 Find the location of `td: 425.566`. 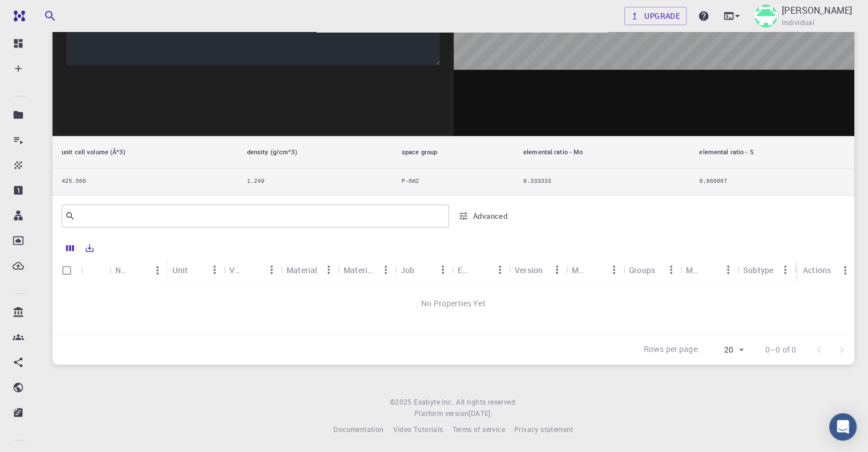

td: 425.566 is located at coordinates (145, 181).